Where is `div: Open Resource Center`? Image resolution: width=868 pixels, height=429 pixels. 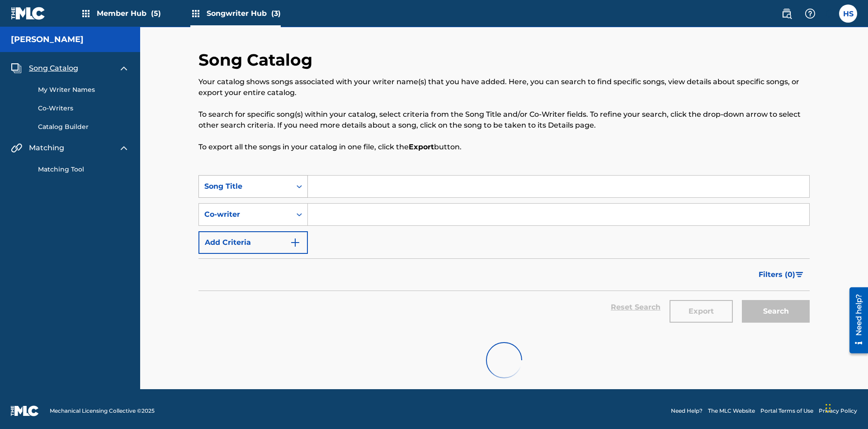
div: Open Resource Center is located at coordinates (16, 37).